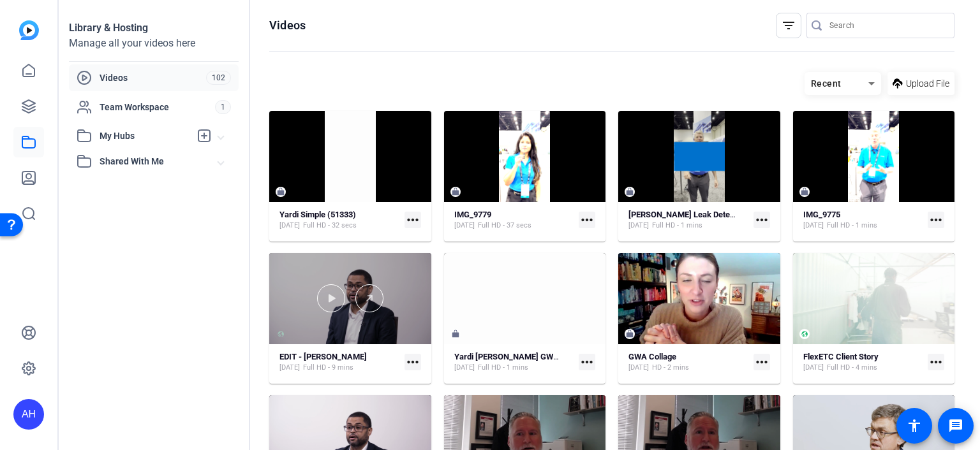 This screenshot has height=450, width=980. I want to click on strong: IMG_9775, so click(822, 214).